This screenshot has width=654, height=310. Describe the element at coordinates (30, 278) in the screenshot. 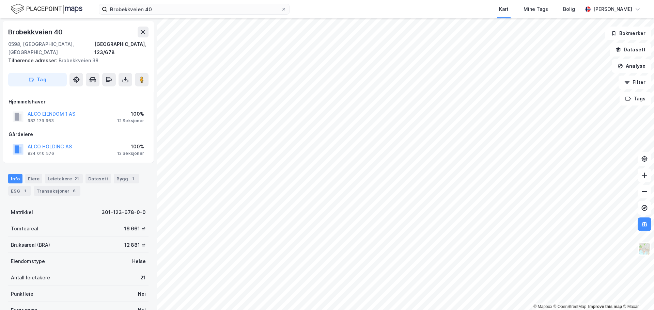

I see `div: Antall leietakere` at that location.